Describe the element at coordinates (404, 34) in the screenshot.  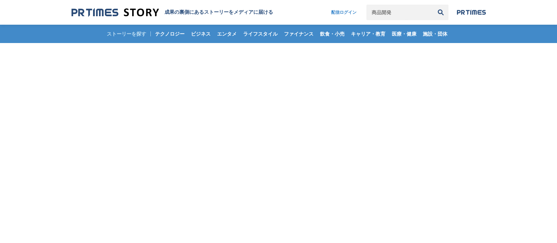
I see `span: 医療・健康` at that location.